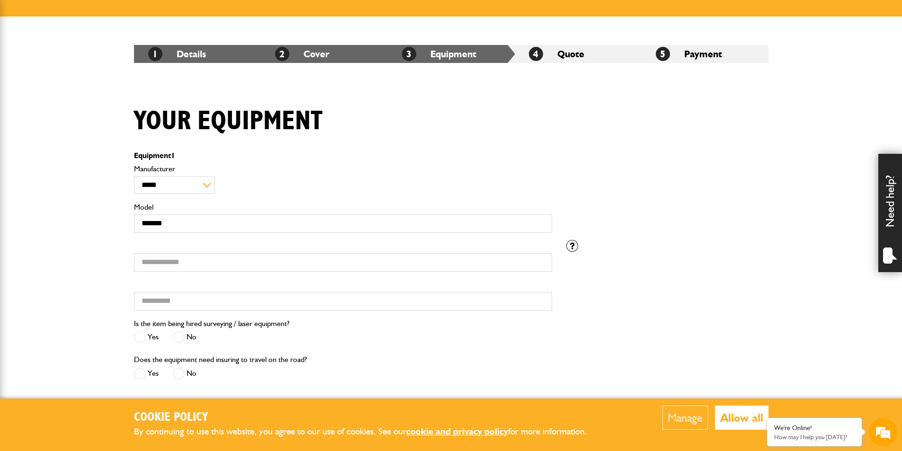 The width and height of the screenshot is (902, 451). I want to click on div: We're Online!, so click(815, 428).